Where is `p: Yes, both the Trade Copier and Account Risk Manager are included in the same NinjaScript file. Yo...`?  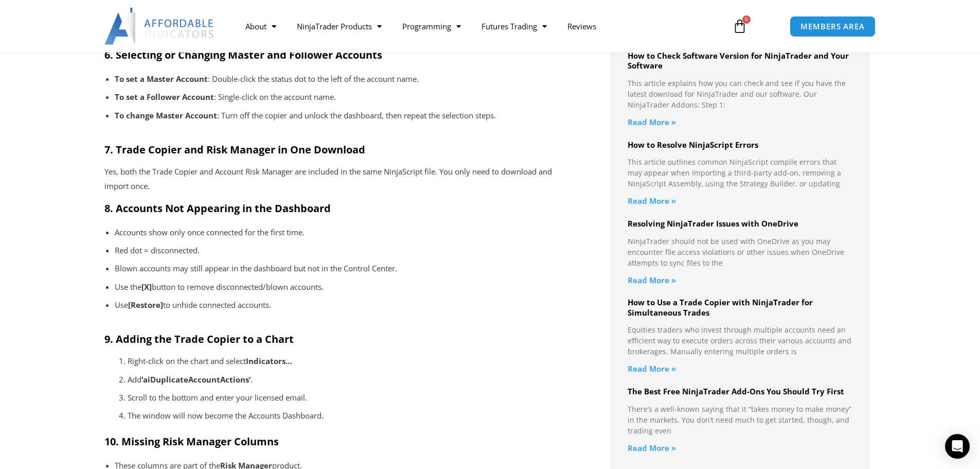 p: Yes, both the Trade Copier and Account Risk Manager are included in the same NinjaScript file. Yo... is located at coordinates (340, 179).